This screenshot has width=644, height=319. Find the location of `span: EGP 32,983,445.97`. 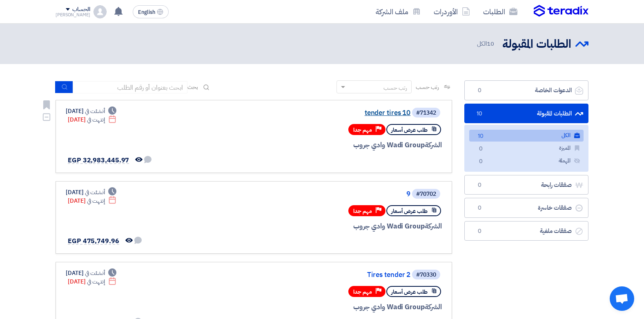

span: EGP 32,983,445.97 is located at coordinates (98, 161).